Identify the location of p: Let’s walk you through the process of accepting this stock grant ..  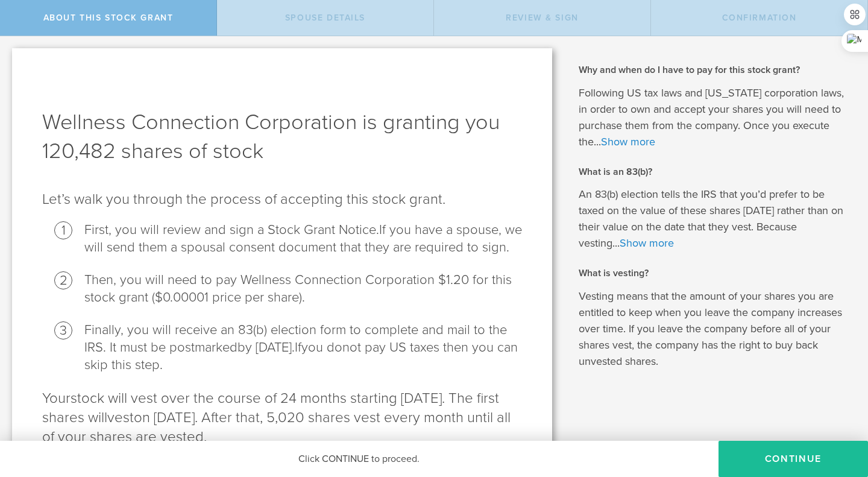
(282, 200).